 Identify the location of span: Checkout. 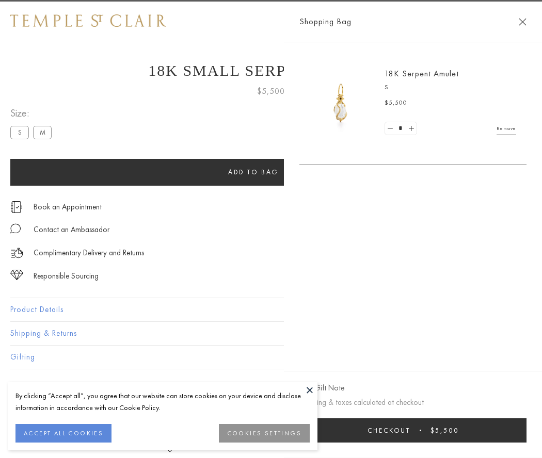
(388, 430).